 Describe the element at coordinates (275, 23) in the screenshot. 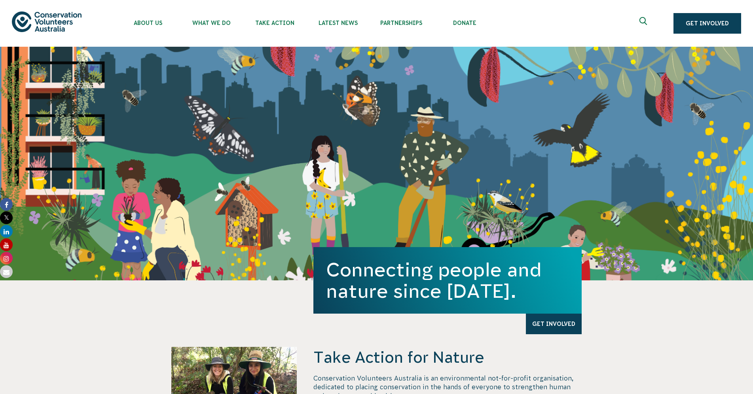

I see `span: Take Action` at that location.